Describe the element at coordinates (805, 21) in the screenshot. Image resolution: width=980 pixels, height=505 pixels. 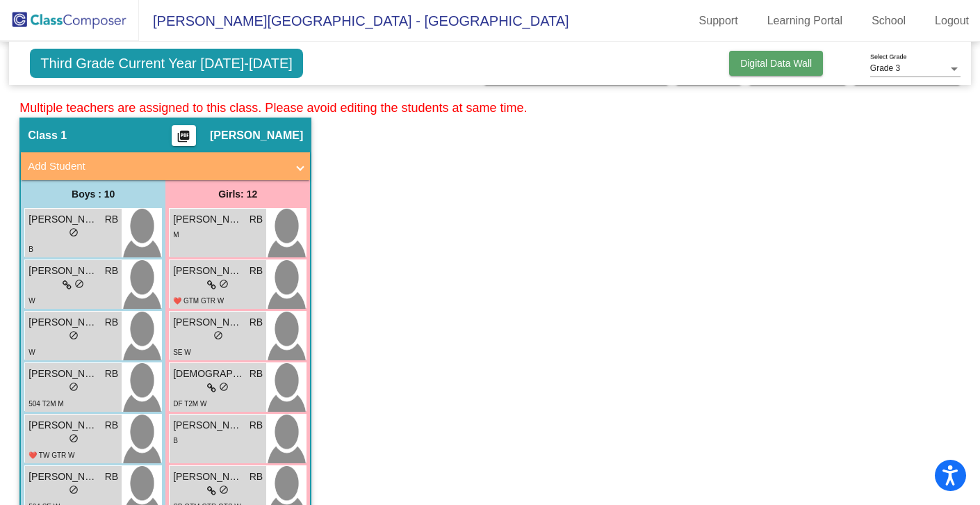
I see `a: Learning Portal` at that location.